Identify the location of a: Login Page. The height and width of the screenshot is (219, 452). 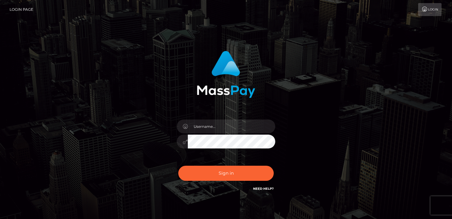
(21, 10).